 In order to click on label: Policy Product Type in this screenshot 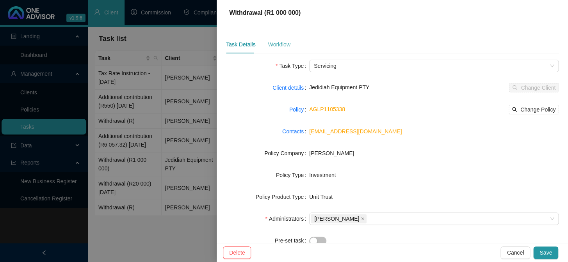, I will do `click(282, 197)`.